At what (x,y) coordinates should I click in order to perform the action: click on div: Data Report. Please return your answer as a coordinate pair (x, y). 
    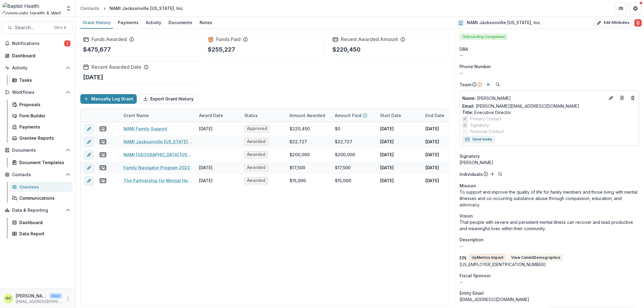
    Looking at the image, I should click on (43, 234).